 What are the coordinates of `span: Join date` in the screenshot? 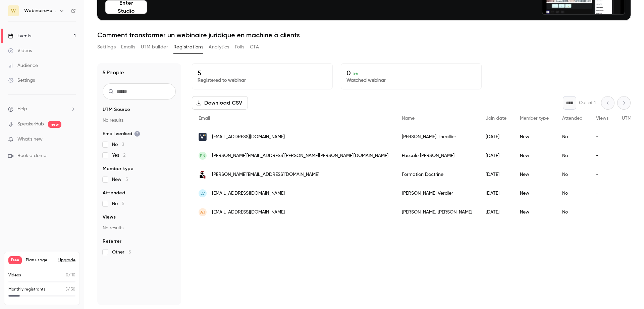 It's located at (497, 118).